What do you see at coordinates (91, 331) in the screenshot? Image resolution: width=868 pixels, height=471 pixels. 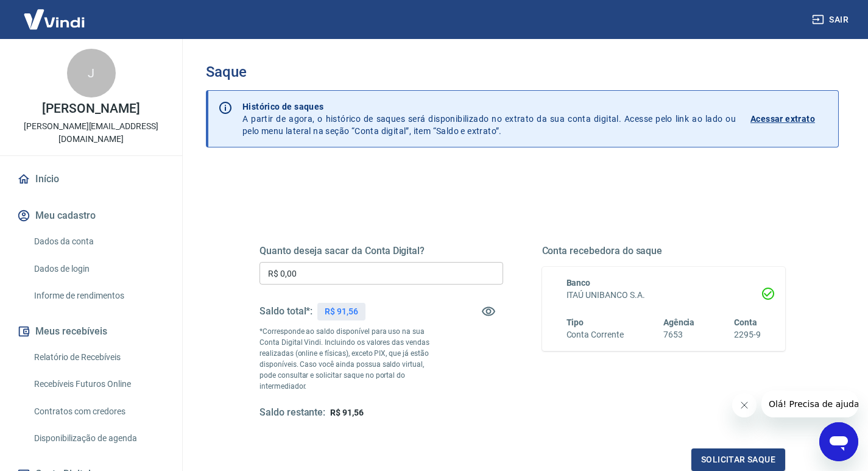 I see `button: Meus recebíveis` at bounding box center [91, 331].